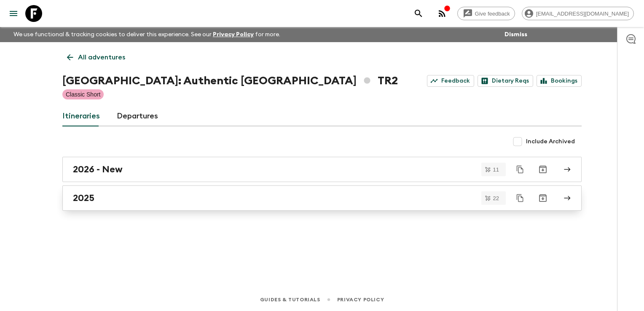 This screenshot has height=311, width=644. Describe the element at coordinates (506, 81) in the screenshot. I see `a: Dietary Reqs` at that location.